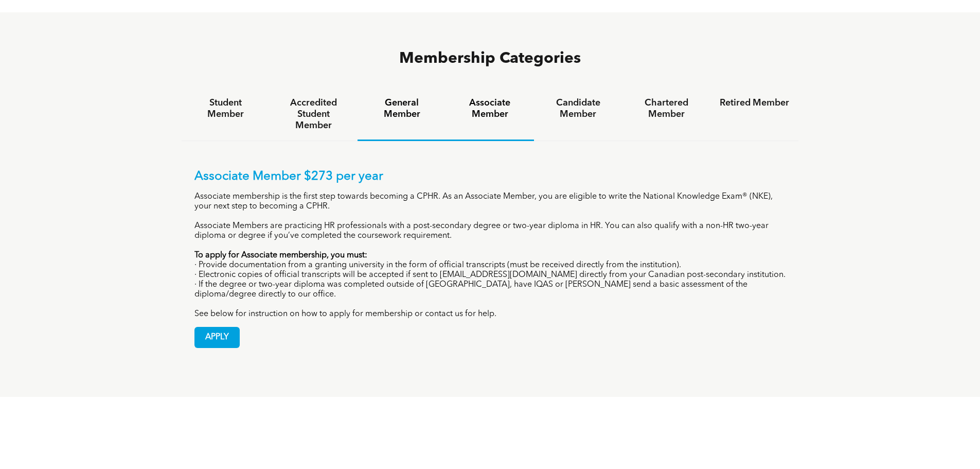  What do you see at coordinates (281, 256) in the screenshot?
I see `strong: To apply for Associate membership, you must:` at bounding box center [281, 256].